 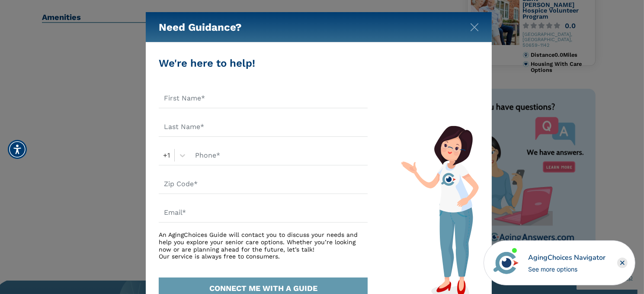 I want to click on h5: Need Guidance?, so click(x=200, y=27).